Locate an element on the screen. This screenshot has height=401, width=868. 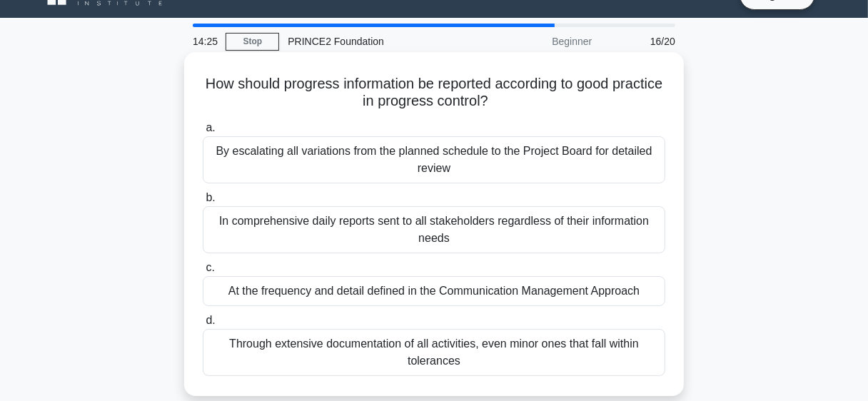
a: Stop is located at coordinates (252, 41).